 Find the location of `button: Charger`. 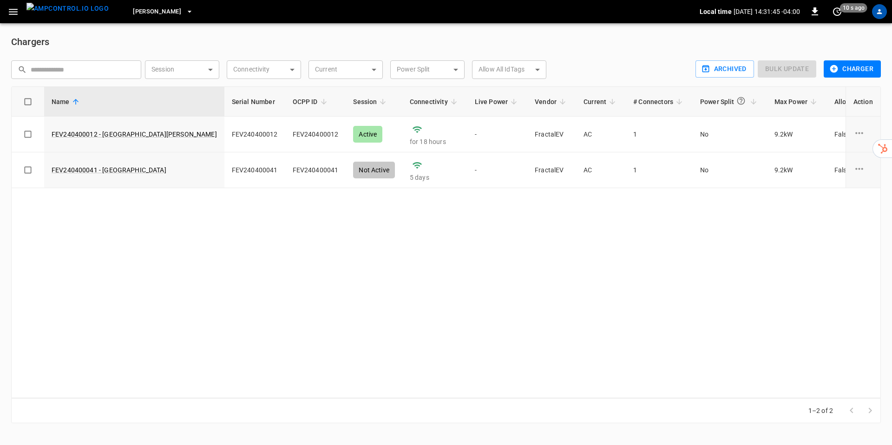

button: Charger is located at coordinates (852, 69).